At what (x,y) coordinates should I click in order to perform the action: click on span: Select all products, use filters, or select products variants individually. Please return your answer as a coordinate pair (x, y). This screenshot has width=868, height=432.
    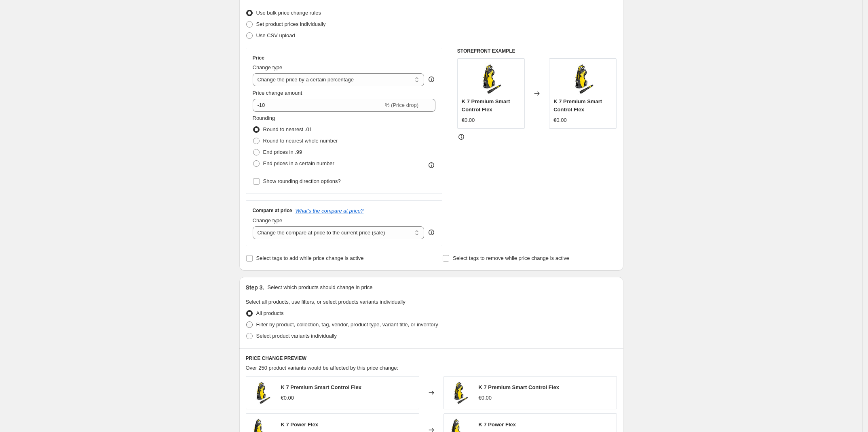
    Looking at the image, I should click on (325, 301).